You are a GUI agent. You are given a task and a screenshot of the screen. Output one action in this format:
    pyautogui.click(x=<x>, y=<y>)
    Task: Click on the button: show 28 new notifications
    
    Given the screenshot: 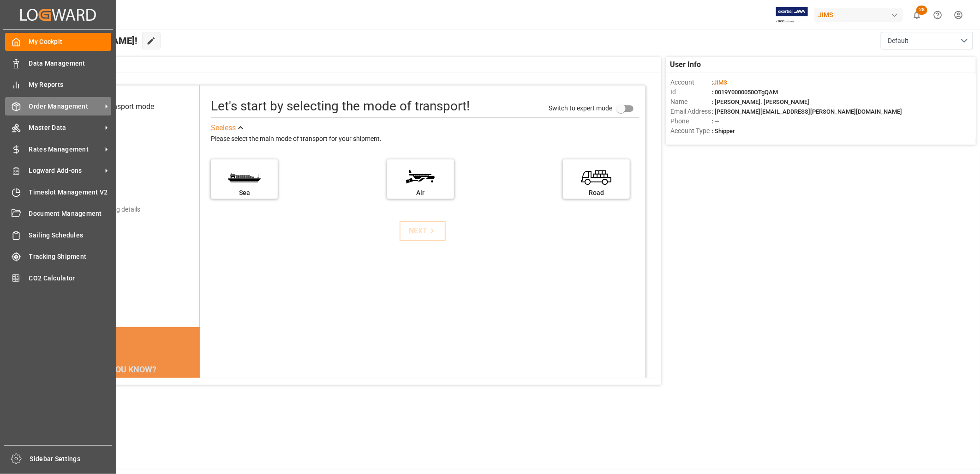 What is the action you would take?
    pyautogui.click(x=917, y=15)
    